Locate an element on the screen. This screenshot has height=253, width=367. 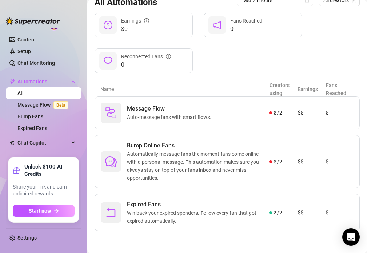
a: Settings is located at coordinates (27, 237).